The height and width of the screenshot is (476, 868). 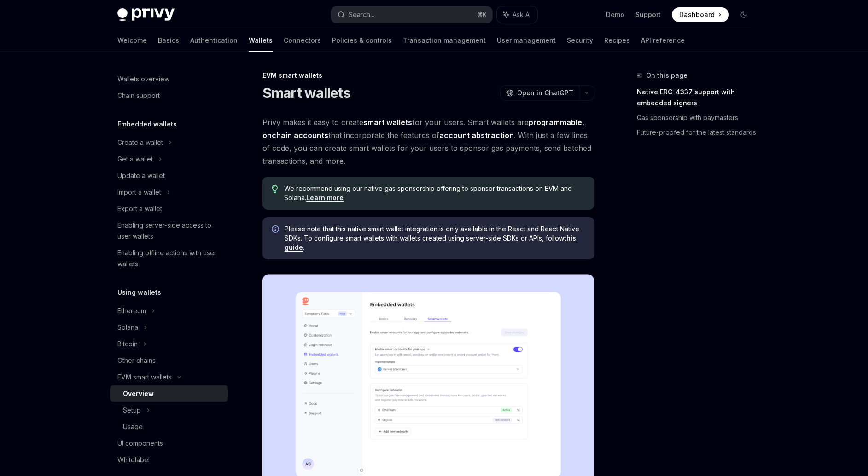 What do you see at coordinates (136, 360) in the screenshot?
I see `div: Other chains` at bounding box center [136, 360].